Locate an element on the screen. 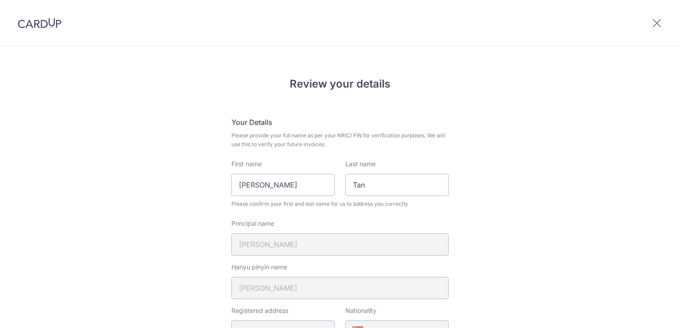 The height and width of the screenshot is (328, 680). label: First name is located at coordinates (246, 164).